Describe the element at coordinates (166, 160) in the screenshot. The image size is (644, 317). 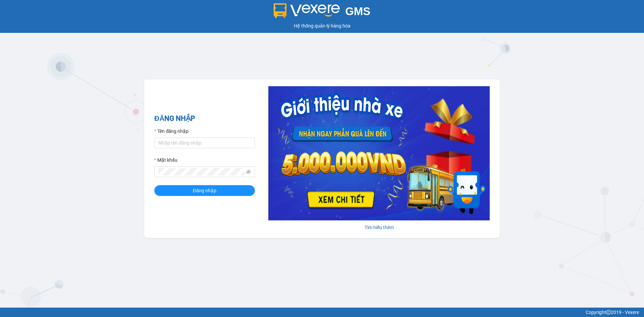
I see `label: Mật khẩu` at that location.